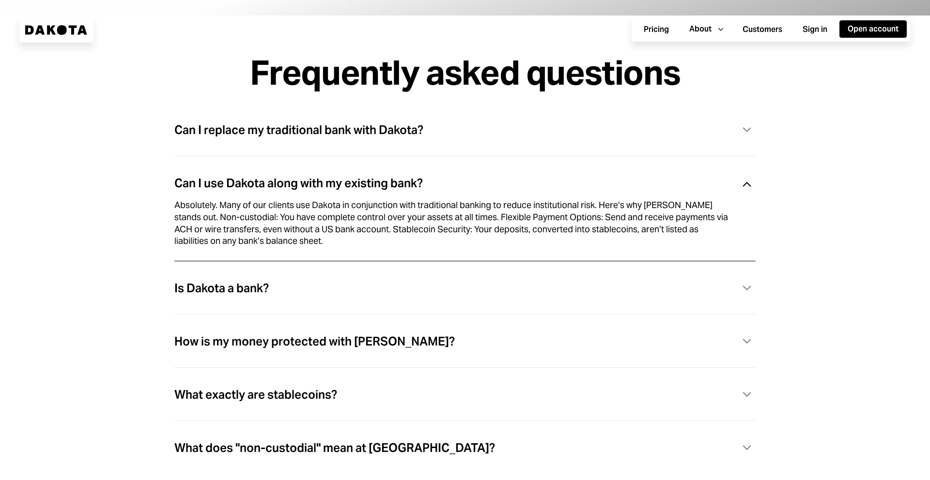 The image size is (930, 480). Describe the element at coordinates (815, 30) in the screenshot. I see `button: Sign in` at that location.